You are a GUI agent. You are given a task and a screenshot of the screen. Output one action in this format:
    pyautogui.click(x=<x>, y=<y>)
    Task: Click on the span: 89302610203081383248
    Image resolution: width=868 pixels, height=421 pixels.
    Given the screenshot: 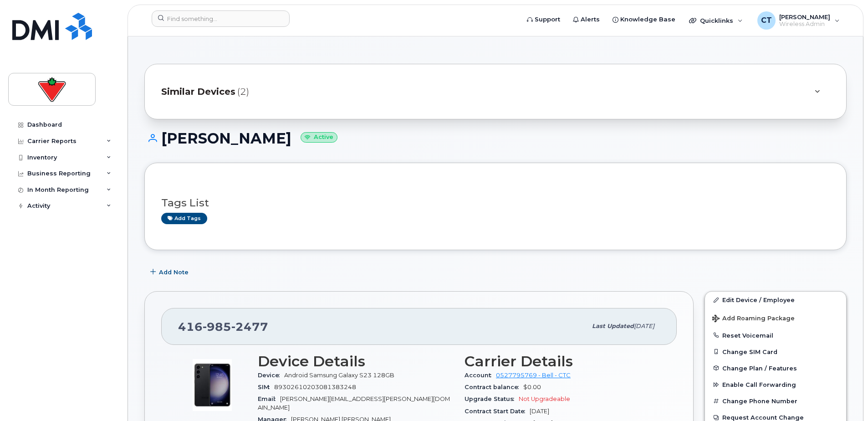 What is the action you would take?
    pyautogui.click(x=315, y=387)
    